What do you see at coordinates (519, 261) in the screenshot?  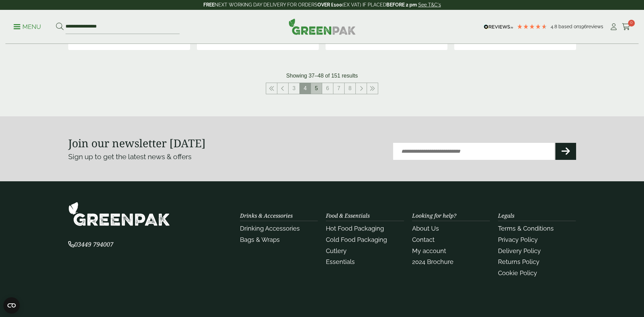 I see `a: Returns Policy` at bounding box center [519, 261].